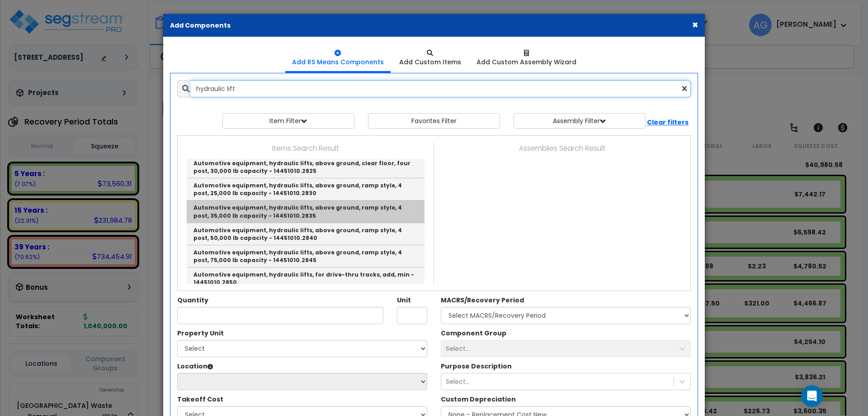 This screenshot has height=416, width=868. I want to click on label: Quantity, so click(193, 300).